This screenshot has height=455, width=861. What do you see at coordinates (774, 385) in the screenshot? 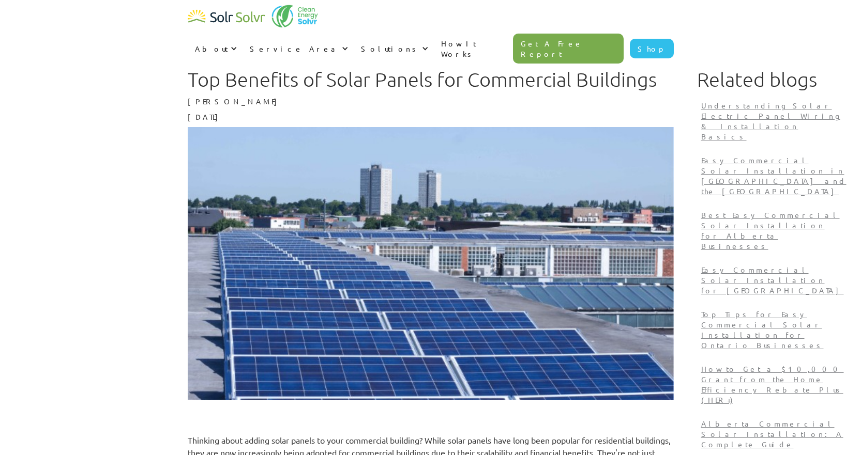
I see `p: How to Get a $10,000 Grant from the Home Efficiency Rebate Plus (HER+)` at bounding box center [774, 385].